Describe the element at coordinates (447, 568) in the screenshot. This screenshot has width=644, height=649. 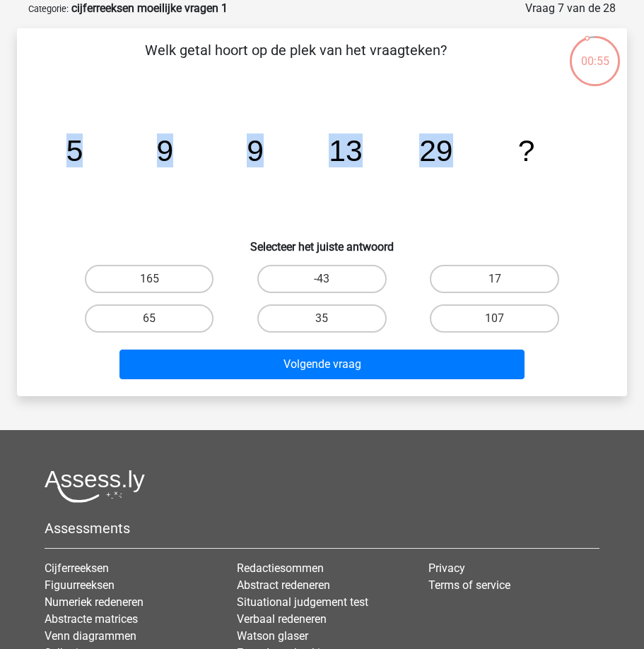
I see `a: Privacy` at that location.